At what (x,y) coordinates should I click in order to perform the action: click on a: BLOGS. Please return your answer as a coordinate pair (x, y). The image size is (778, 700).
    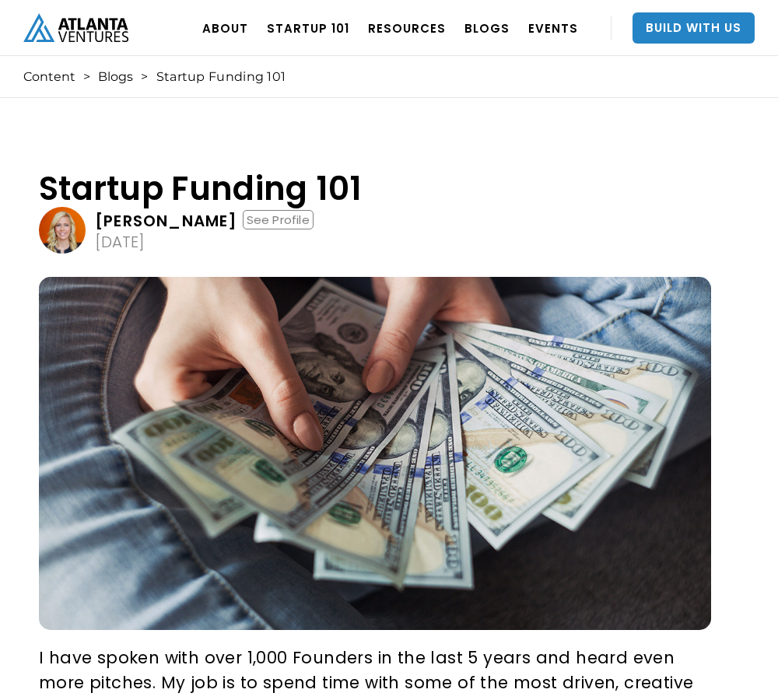
    Looking at the image, I should click on (487, 28).